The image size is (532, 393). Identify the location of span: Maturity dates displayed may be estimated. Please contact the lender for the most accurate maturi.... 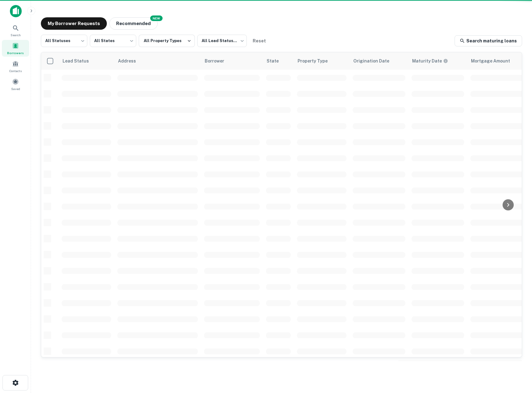
(434, 61).